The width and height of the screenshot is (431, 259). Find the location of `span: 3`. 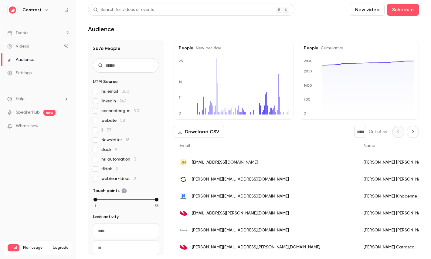

span: 3 is located at coordinates (135, 160).